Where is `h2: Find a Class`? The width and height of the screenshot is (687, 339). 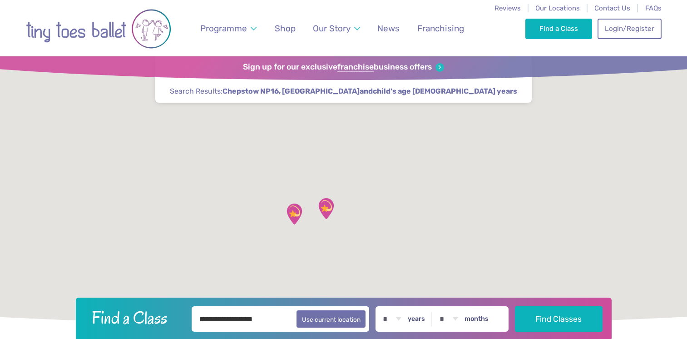 h2: Find a Class is located at coordinates (135, 318).